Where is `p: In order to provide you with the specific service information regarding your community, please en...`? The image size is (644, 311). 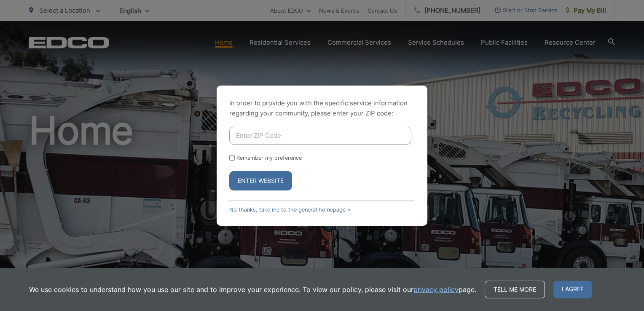
p: In order to provide you with the specific service information regarding your community, please en... is located at coordinates (322, 108).